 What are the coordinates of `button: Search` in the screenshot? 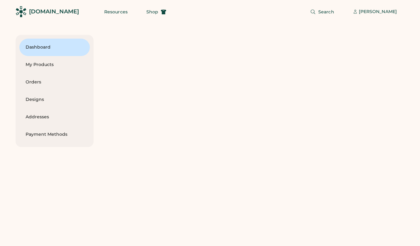 It's located at (322, 12).